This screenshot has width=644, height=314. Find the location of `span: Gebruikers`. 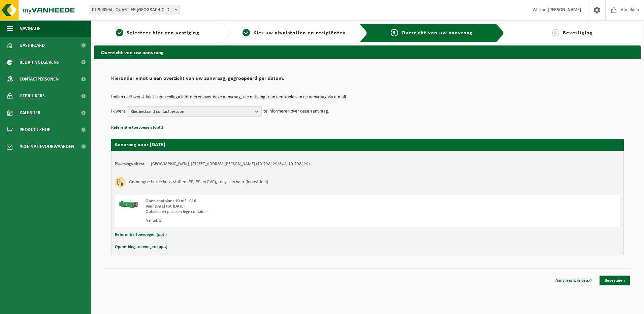

span: Gebruikers is located at coordinates (32, 96).